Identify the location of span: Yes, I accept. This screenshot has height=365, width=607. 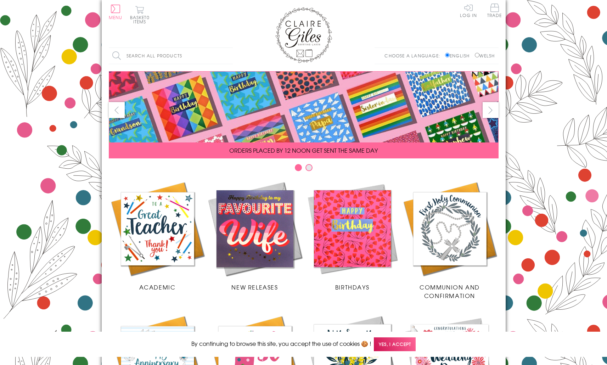
(394, 344).